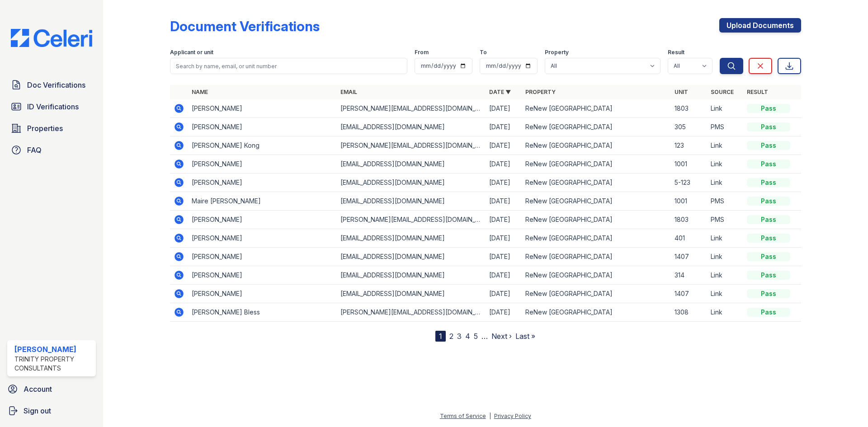 This screenshot has height=427, width=868. I want to click on label: From, so click(421, 52).